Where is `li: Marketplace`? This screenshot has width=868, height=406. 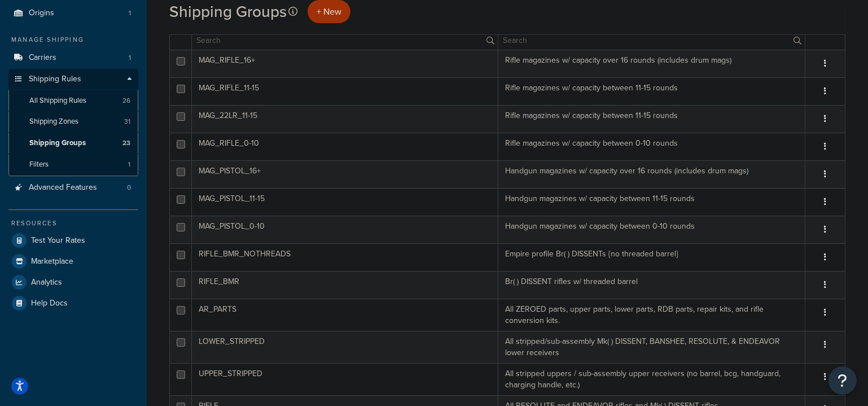 li: Marketplace is located at coordinates (73, 262).